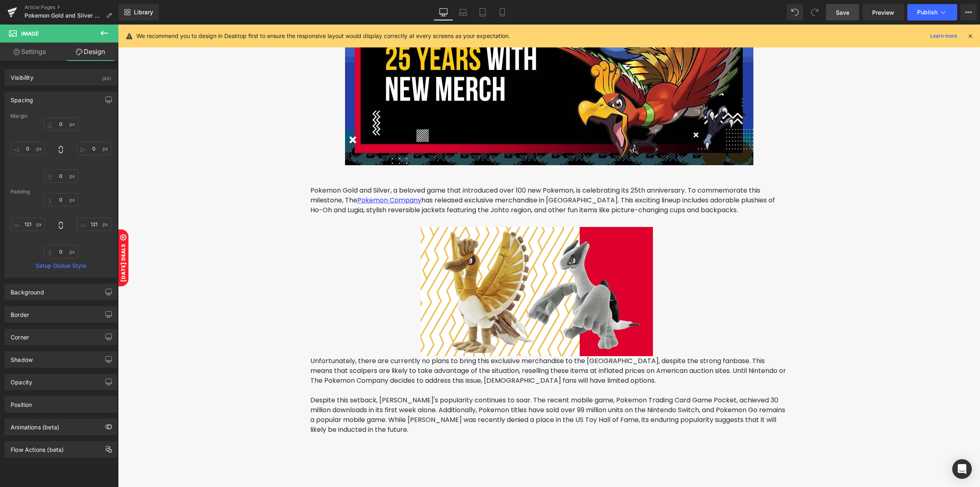 The width and height of the screenshot is (980, 487). I want to click on a: Learn more, so click(944, 36).